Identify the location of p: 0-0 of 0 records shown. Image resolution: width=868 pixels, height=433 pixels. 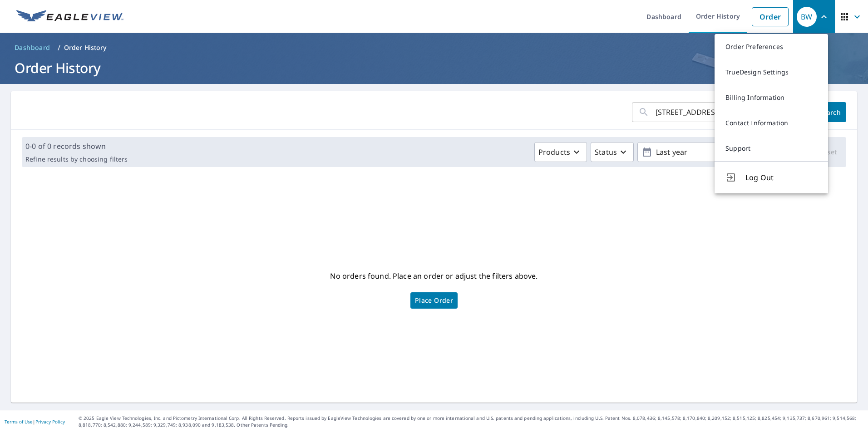
(76, 147).